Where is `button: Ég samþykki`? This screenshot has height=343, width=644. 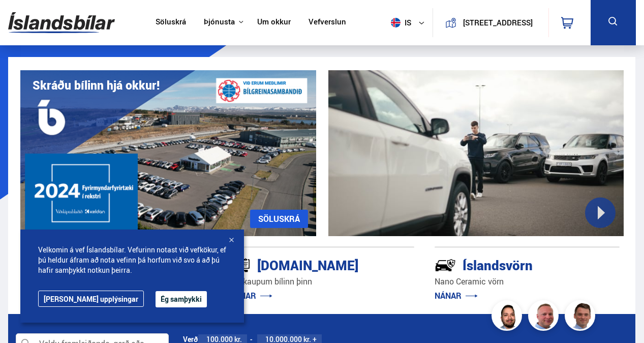 button: Ég samþykki is located at coordinates (181, 299).